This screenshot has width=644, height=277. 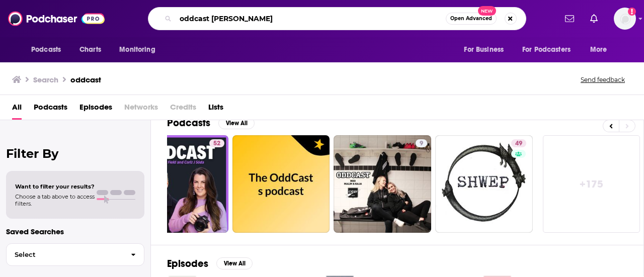 What do you see at coordinates (141, 109) in the screenshot?
I see `span: Networks` at bounding box center [141, 109].